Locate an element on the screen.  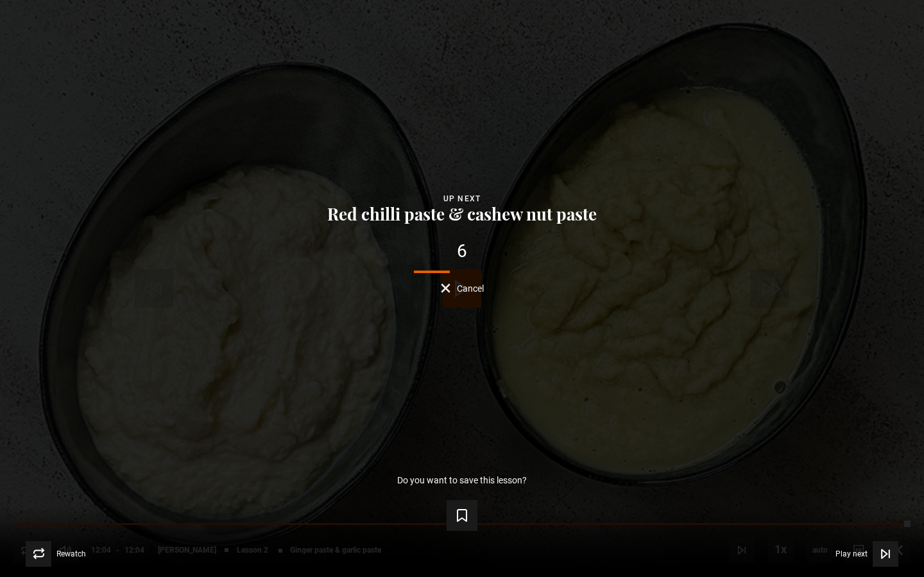
button: Play next is located at coordinates (867, 554).